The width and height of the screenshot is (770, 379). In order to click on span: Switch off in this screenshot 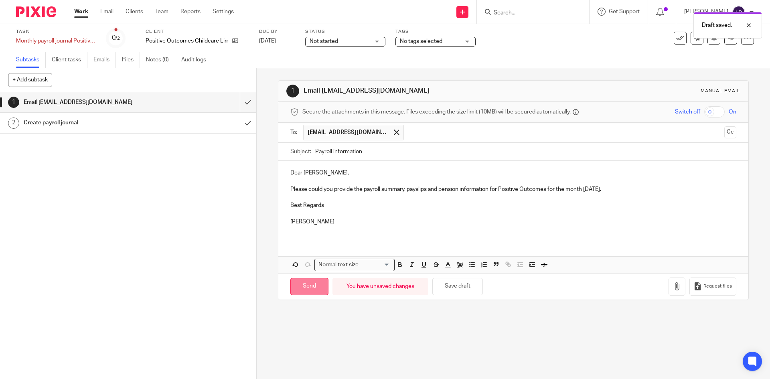, I will do `click(688, 112)`.